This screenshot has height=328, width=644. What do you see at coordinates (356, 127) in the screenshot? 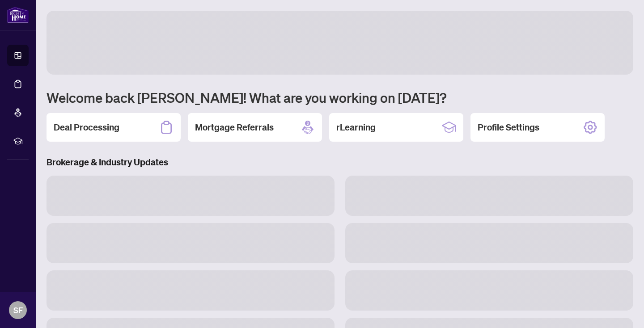
I see `h2: rLearning` at bounding box center [356, 127].